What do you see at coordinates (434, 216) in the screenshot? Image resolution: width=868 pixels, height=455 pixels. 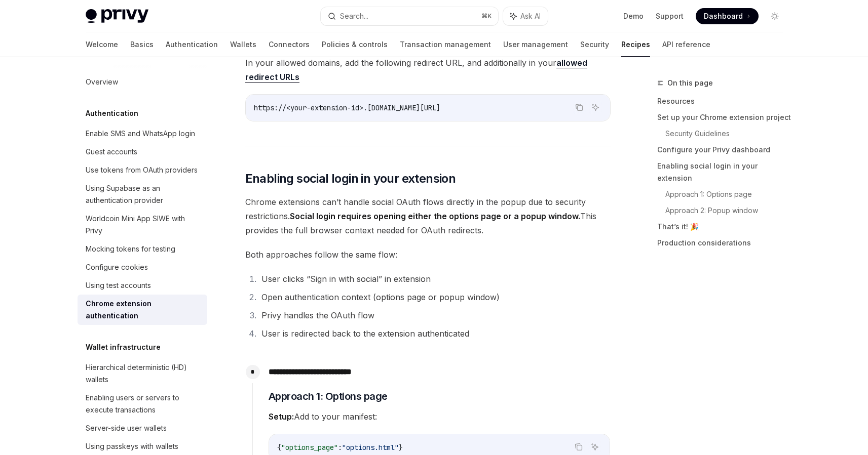 I see `strong: Social login requires opening either the options page or a popup window.` at bounding box center [434, 216].